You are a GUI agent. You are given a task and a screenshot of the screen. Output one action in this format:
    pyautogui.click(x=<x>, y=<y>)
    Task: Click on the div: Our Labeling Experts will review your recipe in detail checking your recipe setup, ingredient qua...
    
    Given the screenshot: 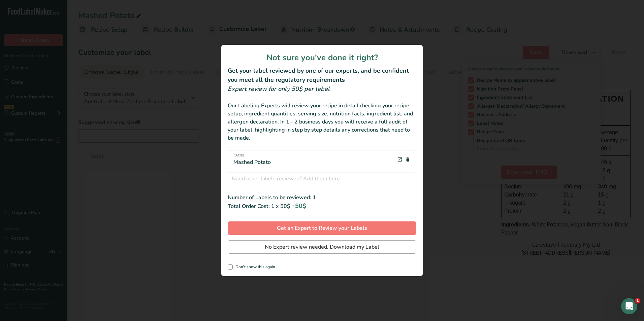 What is the action you would take?
    pyautogui.click(x=322, y=122)
    